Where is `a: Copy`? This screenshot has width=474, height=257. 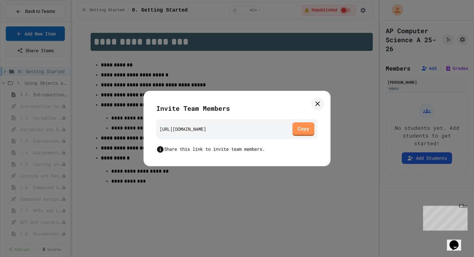 a: Copy is located at coordinates (304, 129).